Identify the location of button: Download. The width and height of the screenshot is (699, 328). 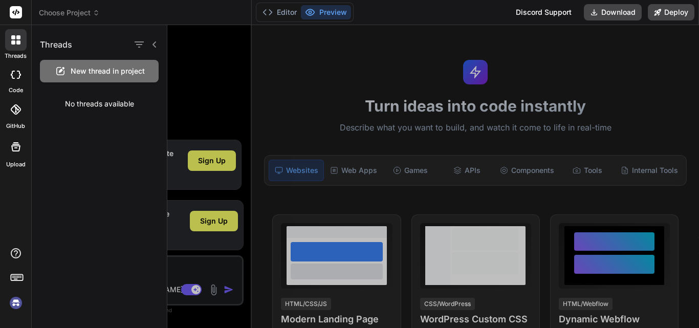
(613, 12).